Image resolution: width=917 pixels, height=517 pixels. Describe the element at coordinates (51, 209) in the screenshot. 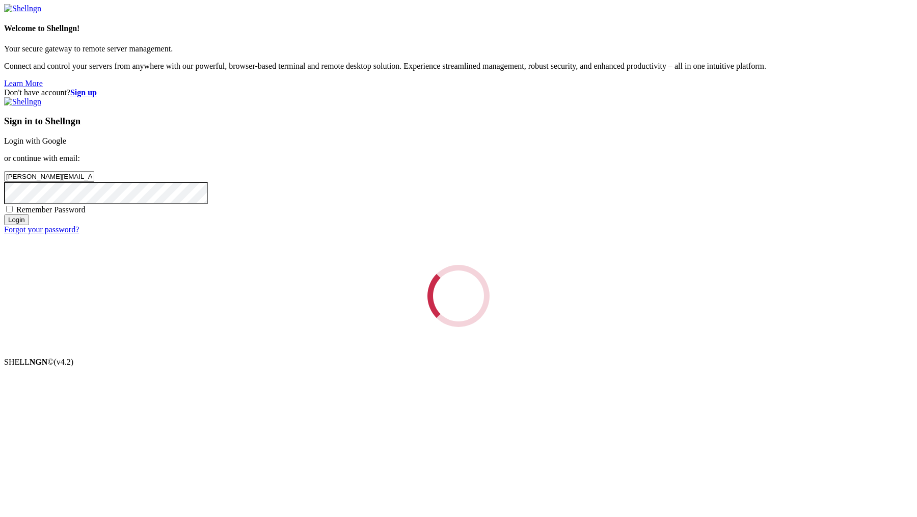

I see `span: Remember Password` at that location.